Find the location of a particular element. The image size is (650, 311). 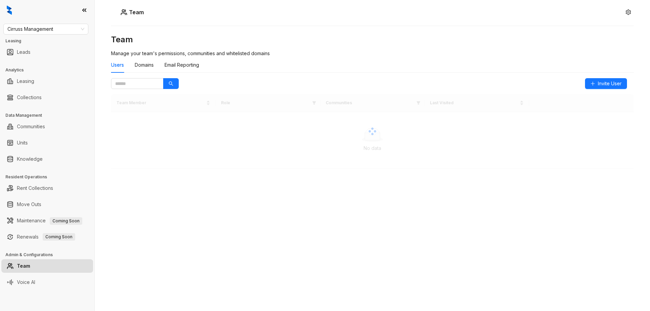

li: Leads is located at coordinates (47, 52).